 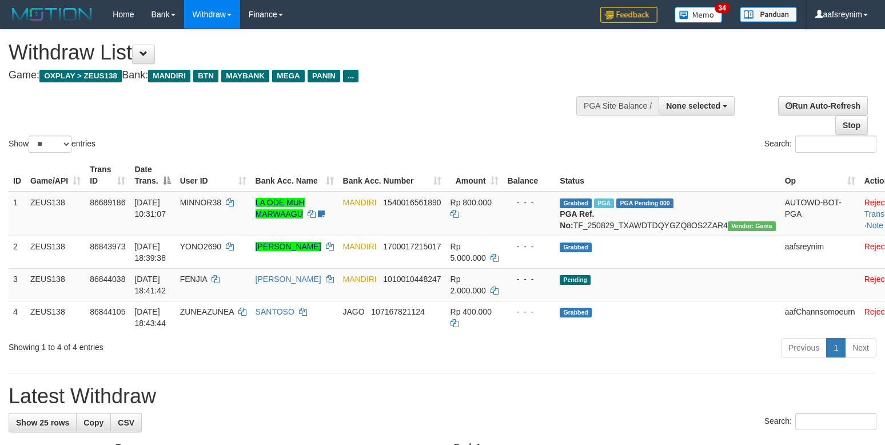 I want to click on span: Copy, so click(x=93, y=423).